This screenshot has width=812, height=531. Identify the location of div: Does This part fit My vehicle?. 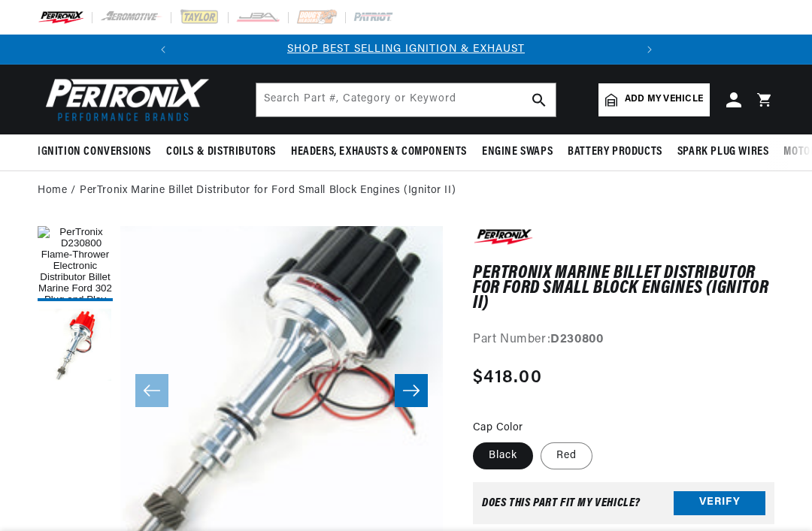
(561, 503).